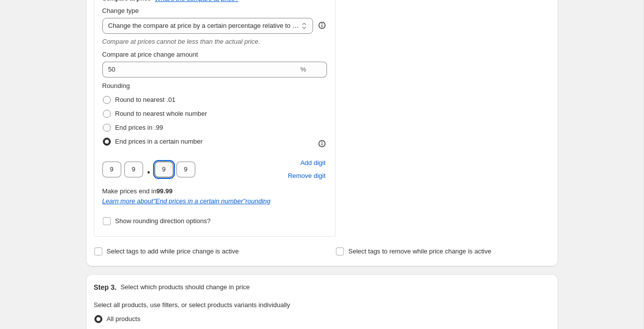  What do you see at coordinates (164, 191) in the screenshot?
I see `b: 99.99` at bounding box center [164, 191].